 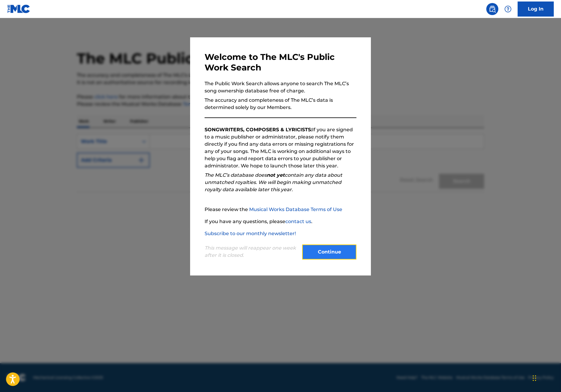 I want to click on h3: Welcome to The MLC's Public Work Search, so click(x=280, y=63).